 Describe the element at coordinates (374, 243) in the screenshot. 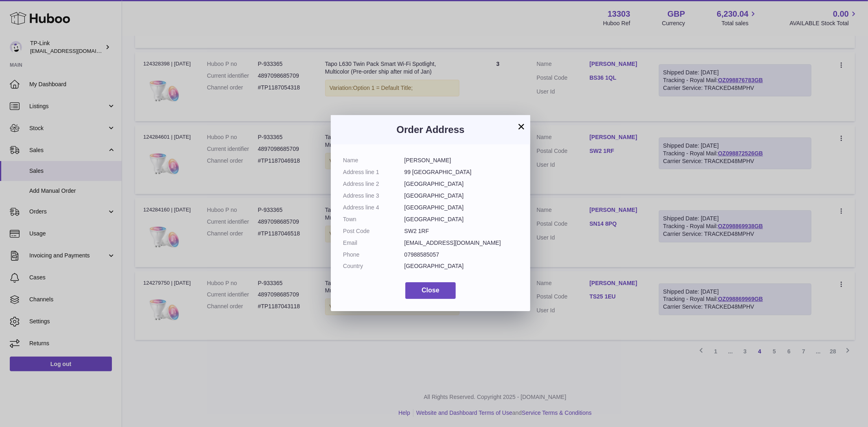

I see `dt: Email` at that location.